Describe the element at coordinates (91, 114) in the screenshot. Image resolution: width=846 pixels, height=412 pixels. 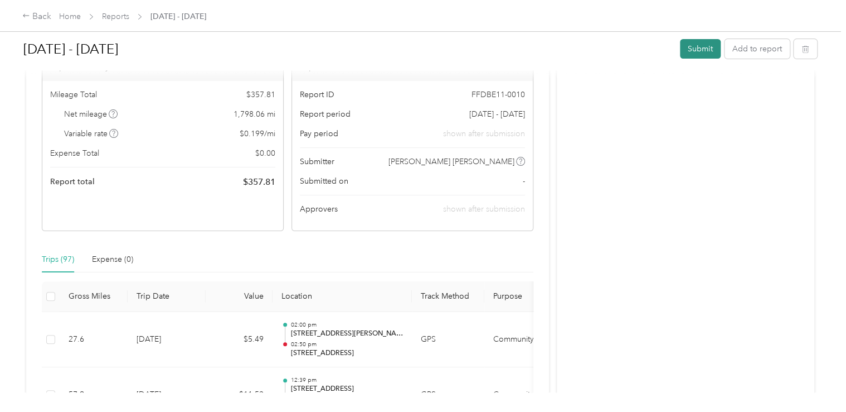
I see `span: Net mileage` at that location.